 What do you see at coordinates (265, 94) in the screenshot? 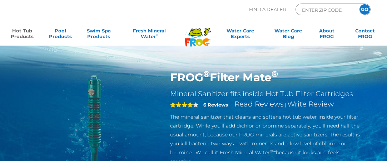
I see `h2: Mineral Sanitizer fits inside Hot Tub Filter Cartridges` at bounding box center [265, 94].